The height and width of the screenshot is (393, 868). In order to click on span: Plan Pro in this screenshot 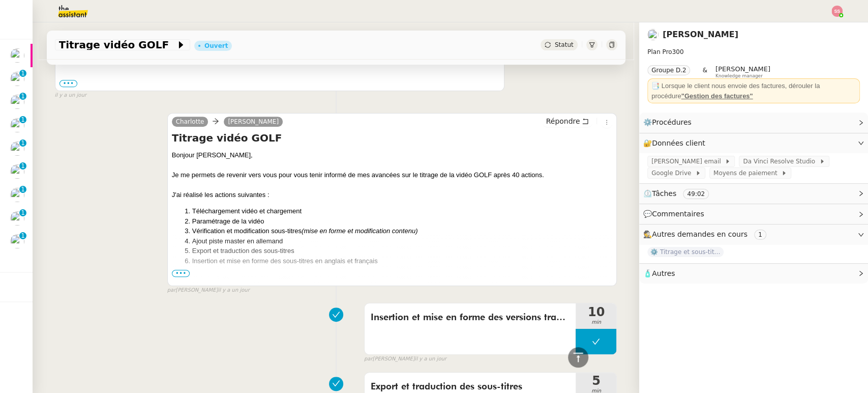, I will do `click(659, 52)`.